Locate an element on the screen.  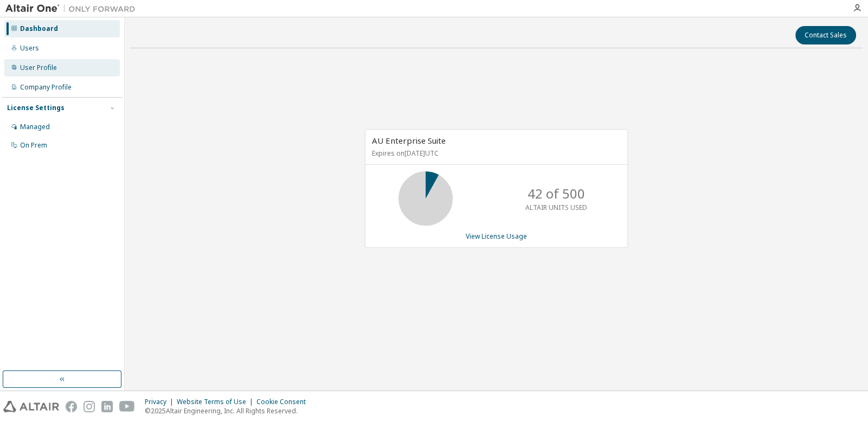
button: Contact Sales is located at coordinates (826, 35).